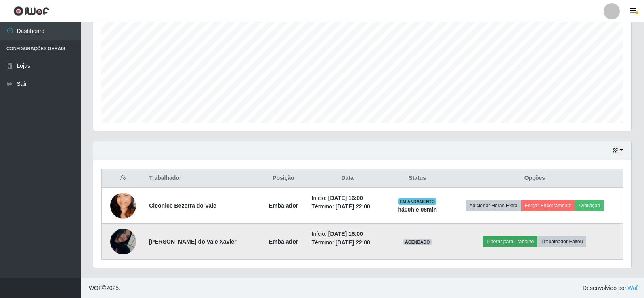 Image resolution: width=644 pixels, height=298 pixels. What do you see at coordinates (283, 178) in the screenshot?
I see `th: Posição` at bounding box center [283, 178].